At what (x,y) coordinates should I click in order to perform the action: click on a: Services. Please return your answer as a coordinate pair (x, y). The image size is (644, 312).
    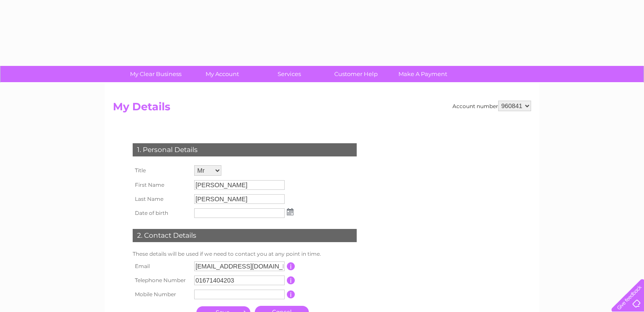
    Looking at the image, I should click on (289, 74).